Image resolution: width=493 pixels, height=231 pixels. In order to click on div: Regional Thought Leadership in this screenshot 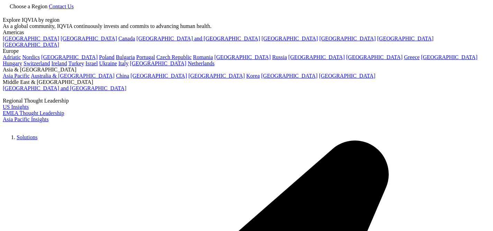, I will do `click(246, 101)`.